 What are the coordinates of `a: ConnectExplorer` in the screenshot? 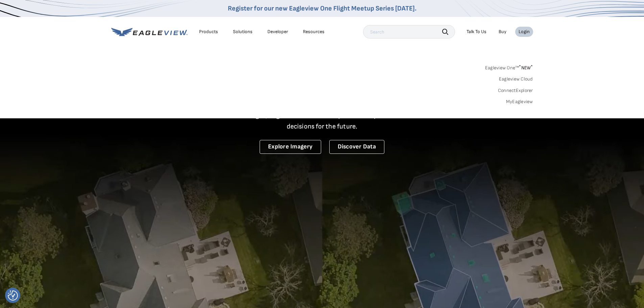 It's located at (515, 90).